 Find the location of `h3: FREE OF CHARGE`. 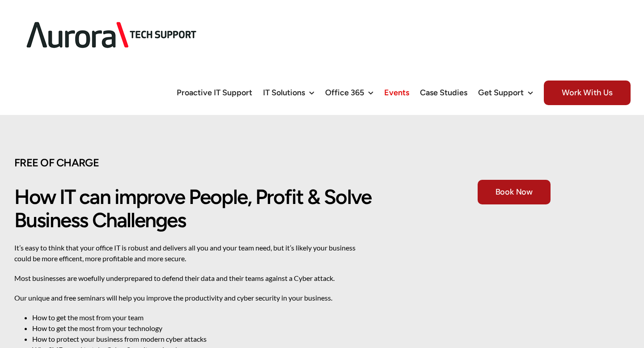

h3: FREE OF CHARGE is located at coordinates (194, 163).